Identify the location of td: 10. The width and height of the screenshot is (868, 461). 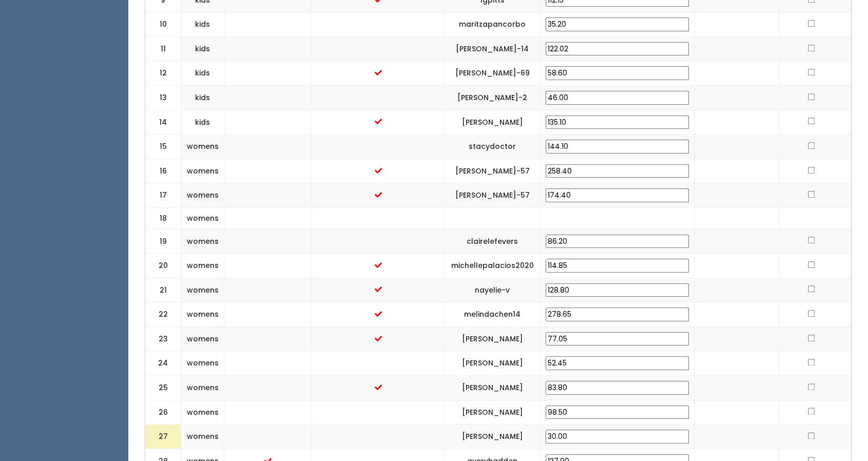
(163, 25).